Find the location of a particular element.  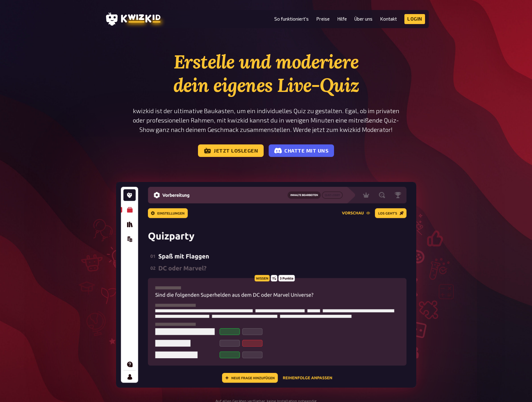

h1: Erstelle und moderiere dein eigenes Live-Quiz is located at coordinates (266, 73).